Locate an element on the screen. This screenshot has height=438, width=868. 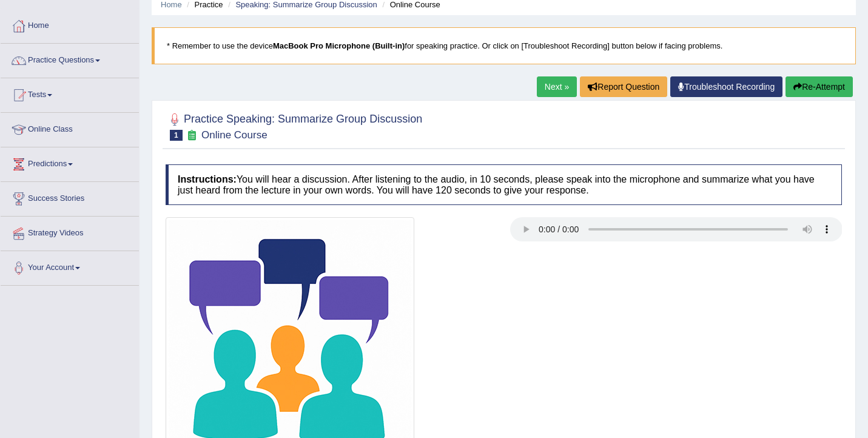
a: Tests is located at coordinates (69, 94).